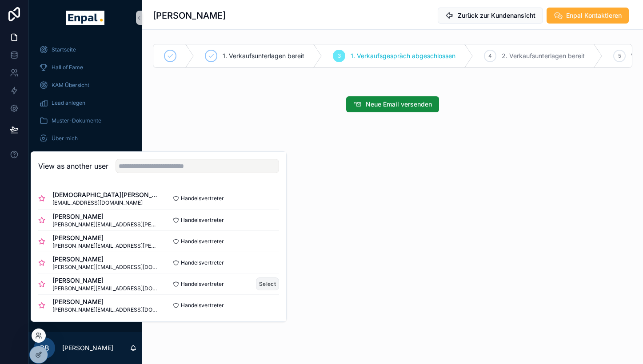 The height and width of the screenshot is (364, 643). I want to click on a: Muster-Dokumente, so click(85, 121).